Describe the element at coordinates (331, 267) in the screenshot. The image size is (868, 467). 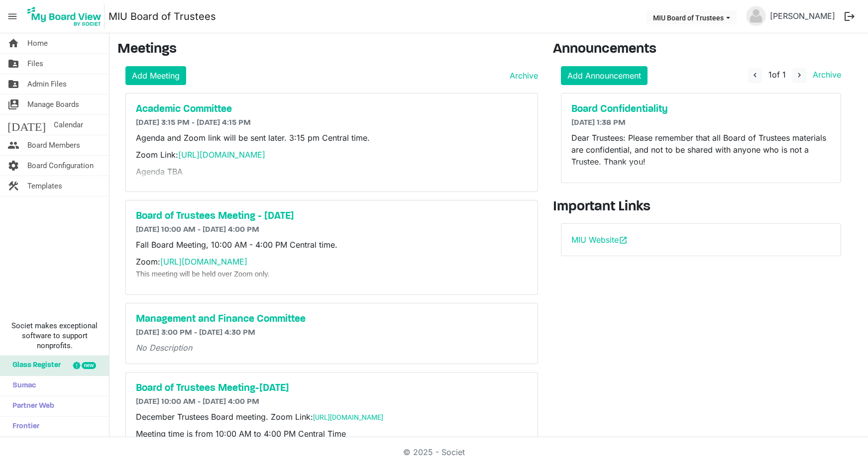
I see `p: Zoom:` at that location.